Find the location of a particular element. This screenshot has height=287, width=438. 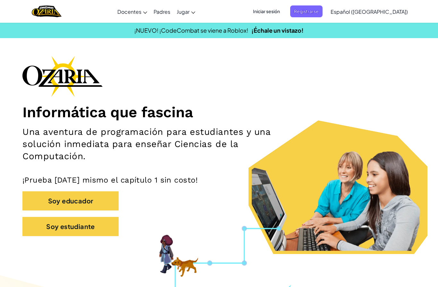

img: Home is located at coordinates (46, 11).